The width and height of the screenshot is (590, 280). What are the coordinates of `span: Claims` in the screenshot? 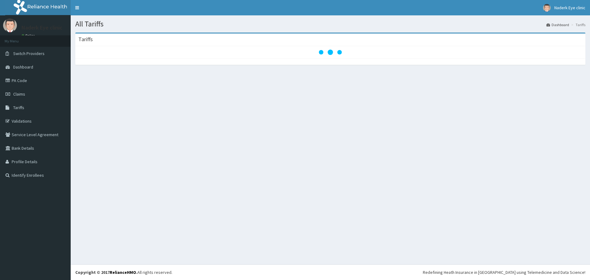 It's located at (19, 94).